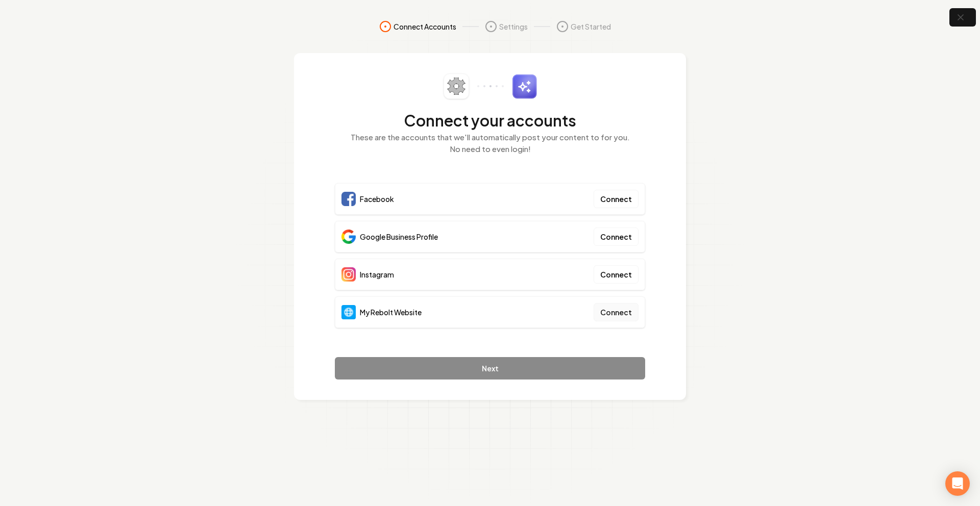  Describe the element at coordinates (349, 237) in the screenshot. I see `img: Google` at that location.